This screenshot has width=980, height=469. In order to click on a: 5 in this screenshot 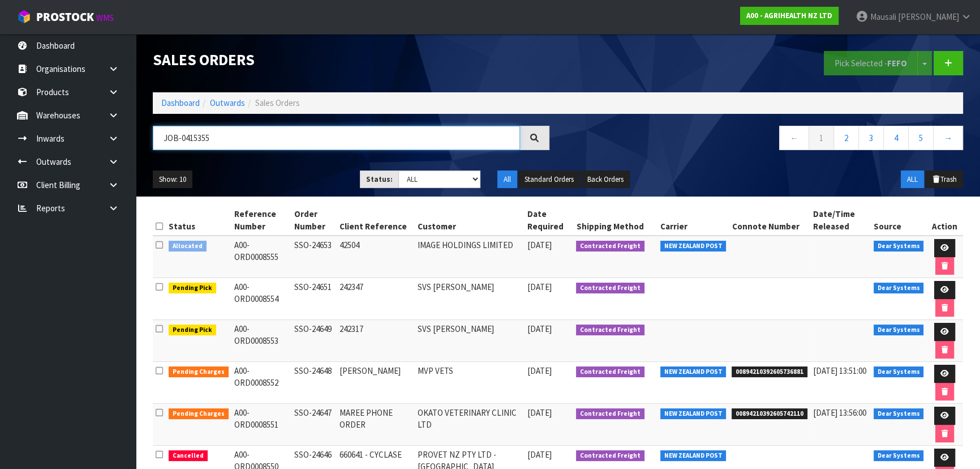, I will do `click(921, 138)`.